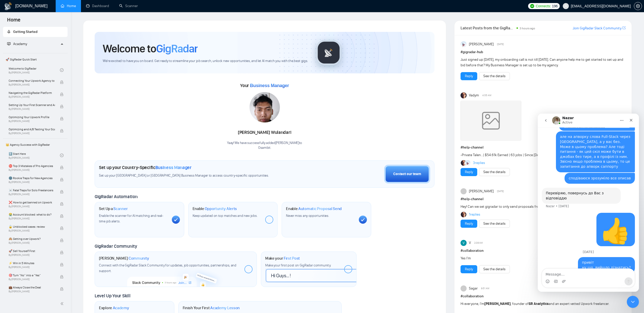 The height and width of the screenshot is (313, 644). What do you see at coordinates (32, 227) in the screenshot?
I see `span: 🔓 Unblocked cases: review` at bounding box center [32, 227].